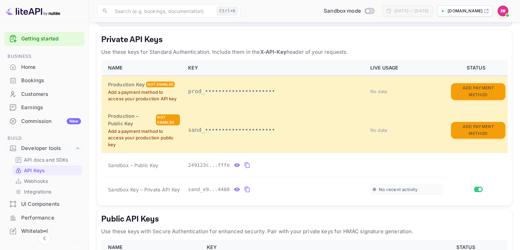  What do you see at coordinates (143, 68) in the screenshot?
I see `th: NAME` at bounding box center [143, 68].